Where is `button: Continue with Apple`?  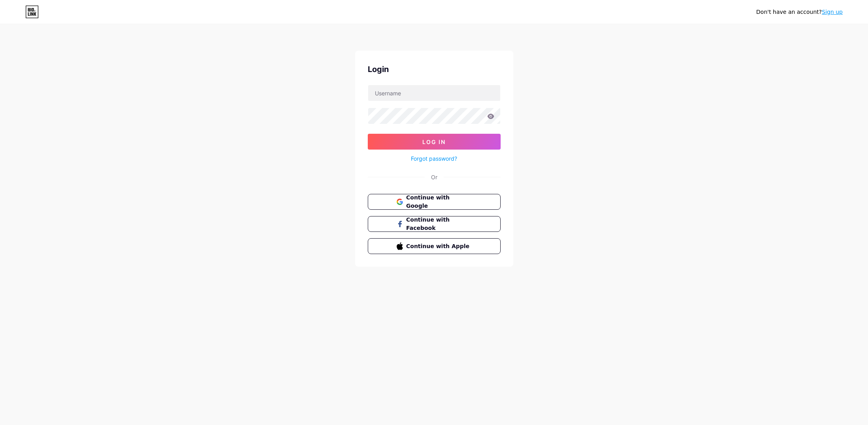
button: Continue with Apple is located at coordinates (434, 246).